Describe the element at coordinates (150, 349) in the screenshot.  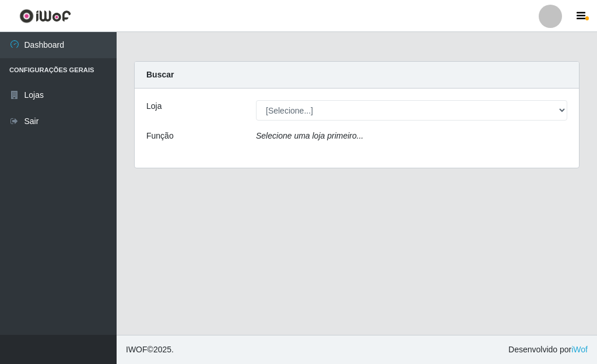
I see `span: © 2025 .` at that location.